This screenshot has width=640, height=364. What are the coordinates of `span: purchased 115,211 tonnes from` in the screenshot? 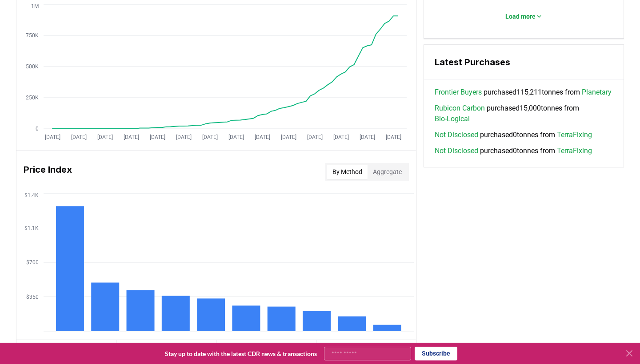 It's located at (523, 92).